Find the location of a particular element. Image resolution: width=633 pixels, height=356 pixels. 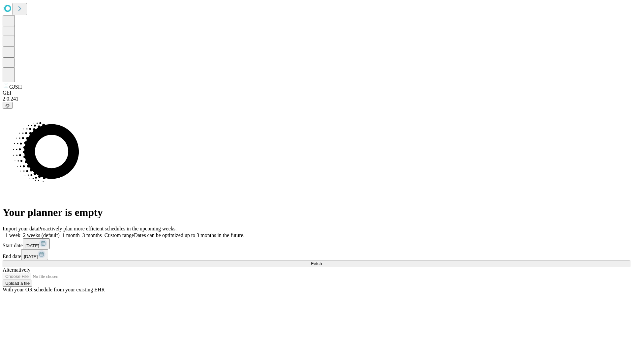

span: Custom range is located at coordinates (119, 235).